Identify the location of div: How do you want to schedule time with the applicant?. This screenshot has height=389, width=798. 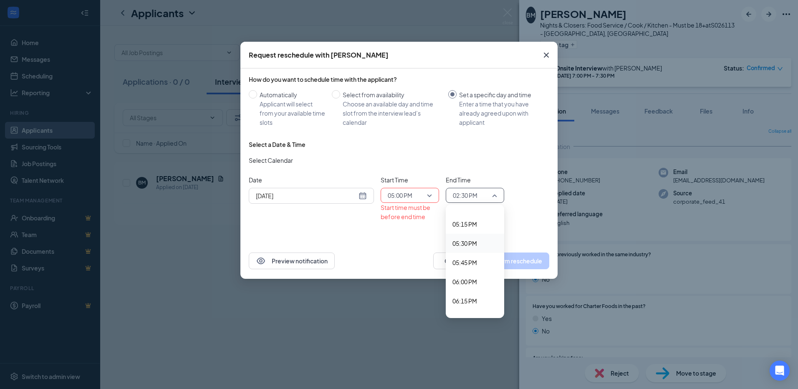
(399, 79).